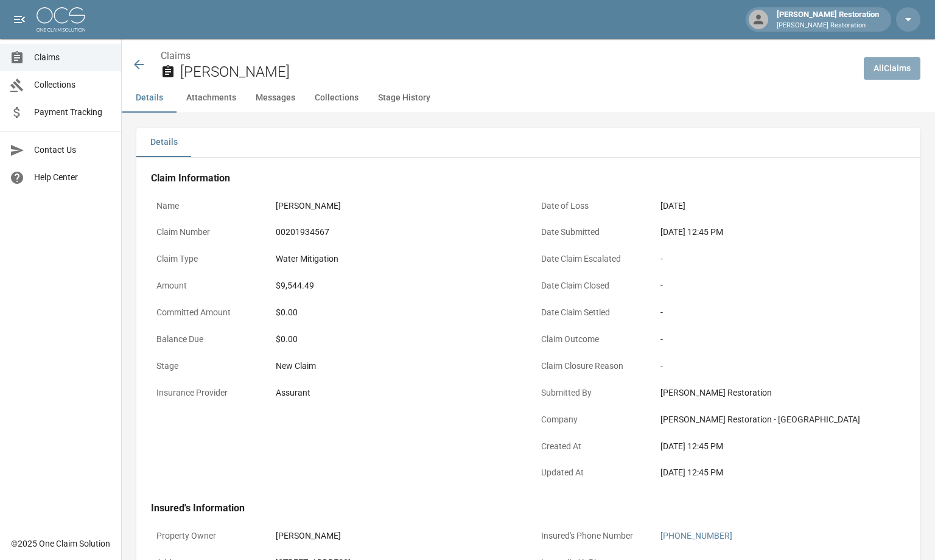 This screenshot has height=560, width=935. I want to click on p: Insured's Phone Number, so click(590, 535).